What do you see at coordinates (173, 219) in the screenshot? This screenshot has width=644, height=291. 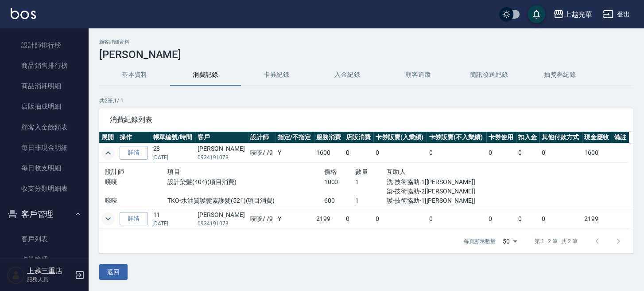 I see `td: 11` at bounding box center [173, 219].